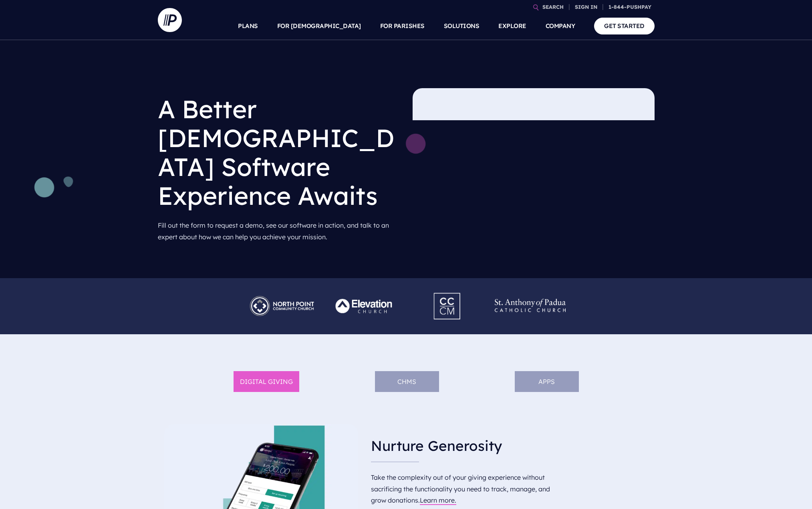 This screenshot has height=509, width=812. I want to click on li: APPS, so click(547, 382).